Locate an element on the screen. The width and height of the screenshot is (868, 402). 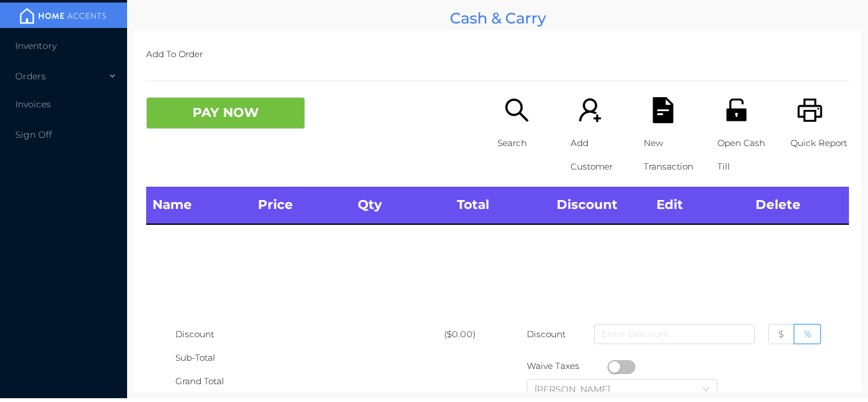
div: ($0.00) is located at coordinates (471, 334).